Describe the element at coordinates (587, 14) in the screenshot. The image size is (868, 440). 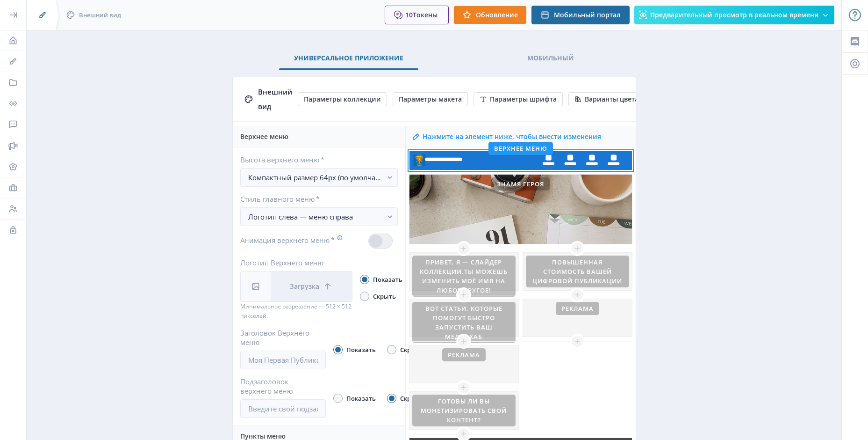
I see `ya-tr-span: Мобильный портал` at that location.